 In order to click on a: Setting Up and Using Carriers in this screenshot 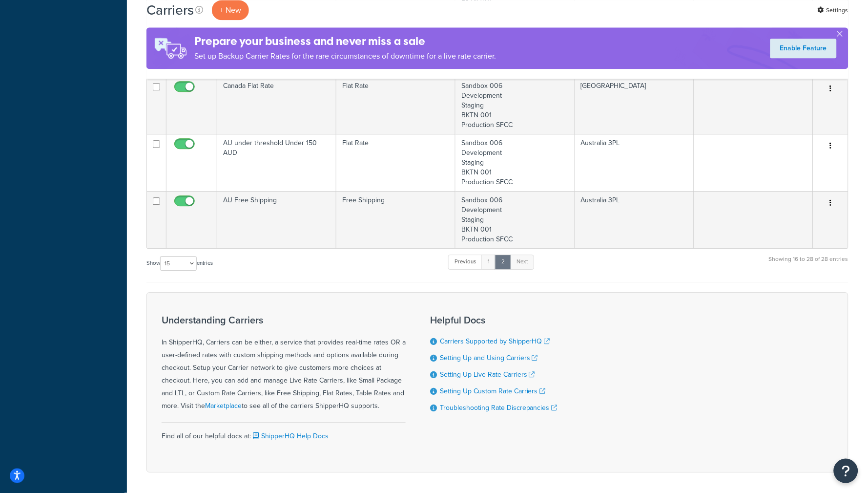, I will do `click(488, 358)`.